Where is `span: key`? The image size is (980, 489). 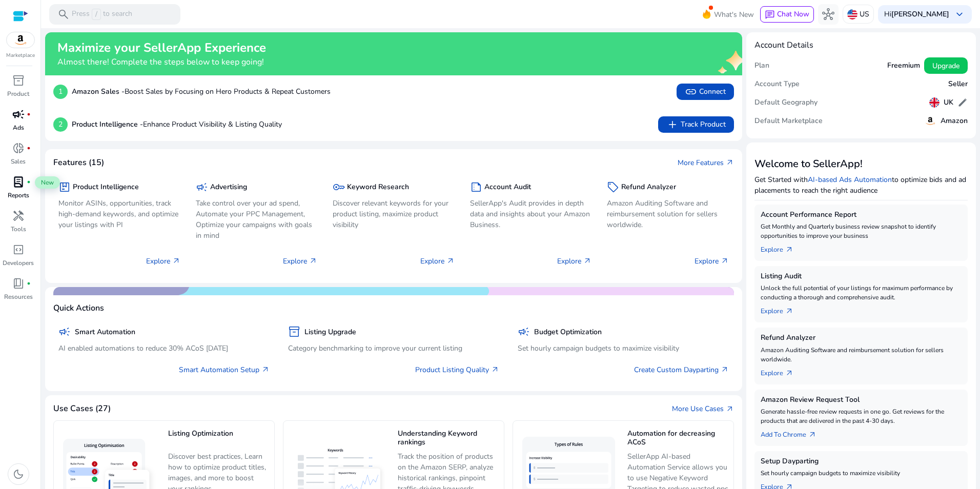 span: key is located at coordinates (339, 187).